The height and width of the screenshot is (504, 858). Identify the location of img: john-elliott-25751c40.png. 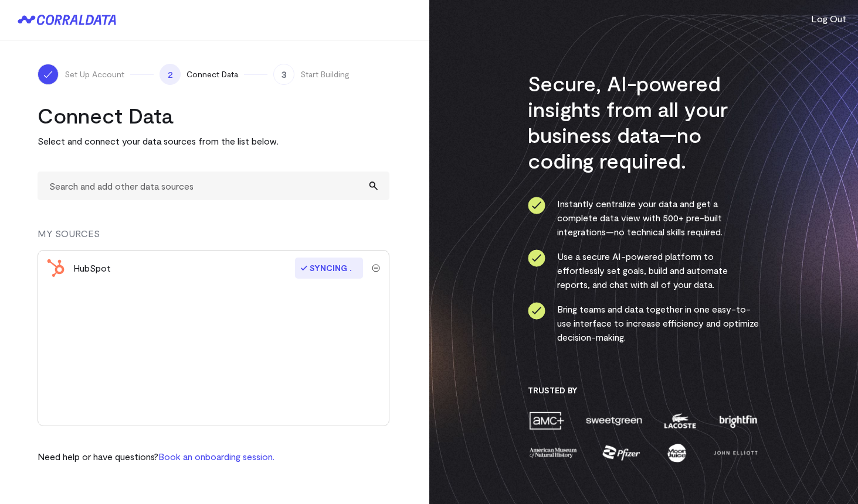
(734, 452).